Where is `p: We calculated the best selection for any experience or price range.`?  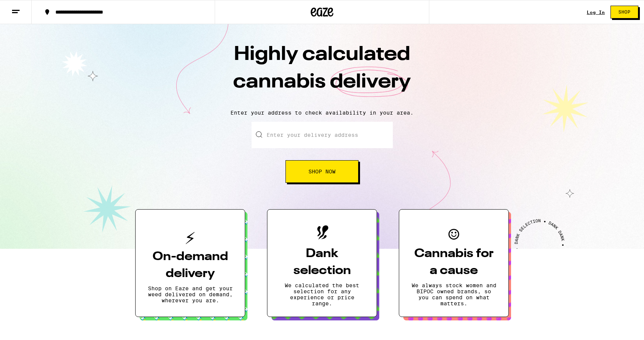
p: We calculated the best selection for any experience or price range. is located at coordinates (322, 294).